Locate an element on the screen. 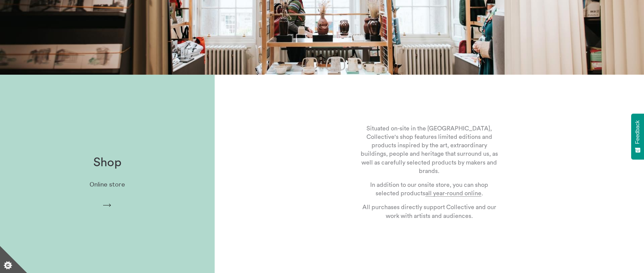  button: Feedback - Show survey is located at coordinates (638, 137).